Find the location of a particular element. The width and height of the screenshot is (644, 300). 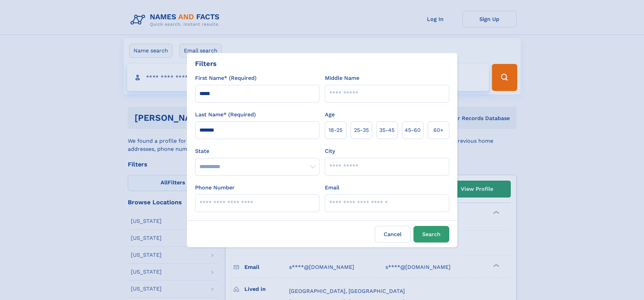

label: Middle Name is located at coordinates (342, 78).